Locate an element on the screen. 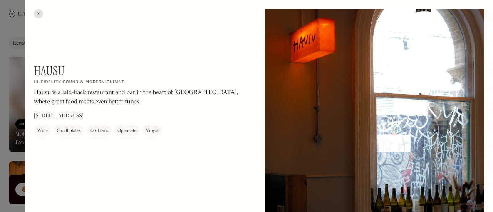  h2: Hi-fidelity sound & modern cuisine is located at coordinates (79, 83).